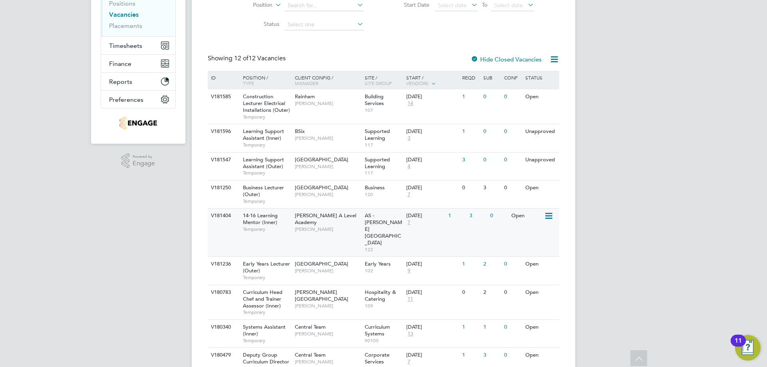 The height and width of the screenshot is (367, 767). I want to click on span: Construction Lecturer Electrical Installations (Outer), so click(267, 103).